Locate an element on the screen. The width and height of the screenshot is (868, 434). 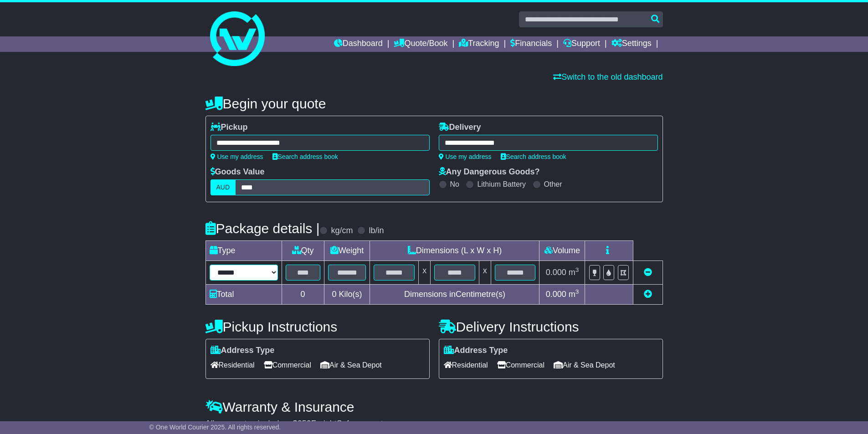
label: No is located at coordinates (454, 184).